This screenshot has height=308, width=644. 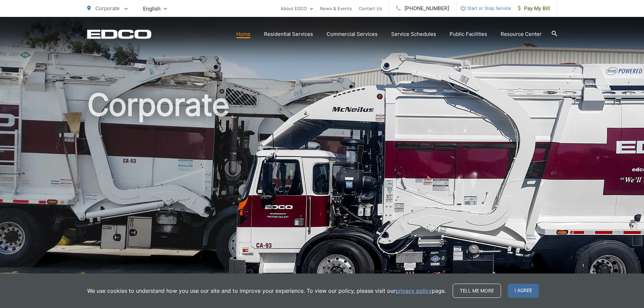 What do you see at coordinates (477, 291) in the screenshot?
I see `a: Tell me more` at bounding box center [477, 291].